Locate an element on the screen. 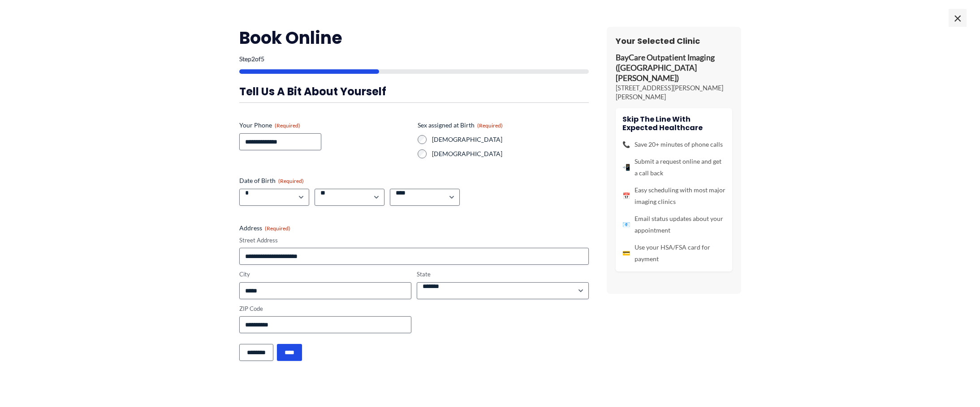 Image resolution: width=980 pixels, height=407 pixels. span: 5 is located at coordinates (263, 59).